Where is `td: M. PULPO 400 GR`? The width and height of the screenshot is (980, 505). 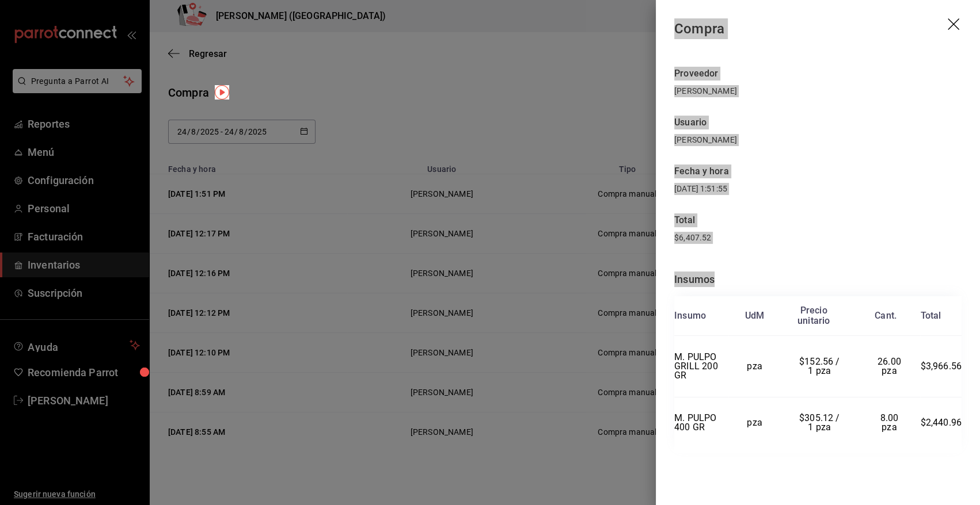
td: M. PULPO 400 GR is located at coordinates (701, 423).